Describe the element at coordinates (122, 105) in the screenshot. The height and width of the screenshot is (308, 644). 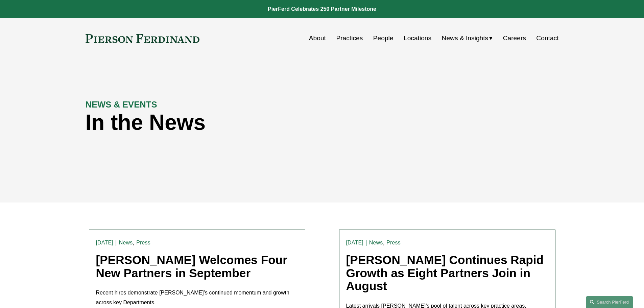
I see `strong: NEWS & EVENTS` at that location.